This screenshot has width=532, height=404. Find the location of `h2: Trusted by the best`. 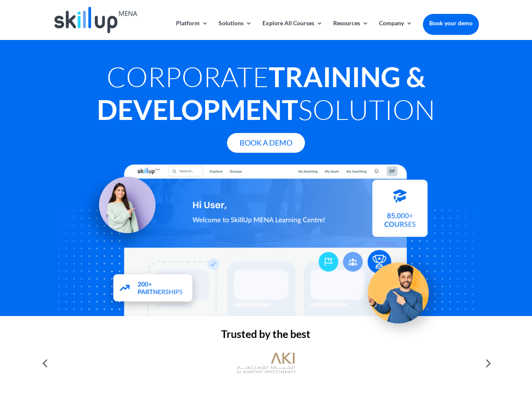

h2: Trusted by the best is located at coordinates (266, 336).